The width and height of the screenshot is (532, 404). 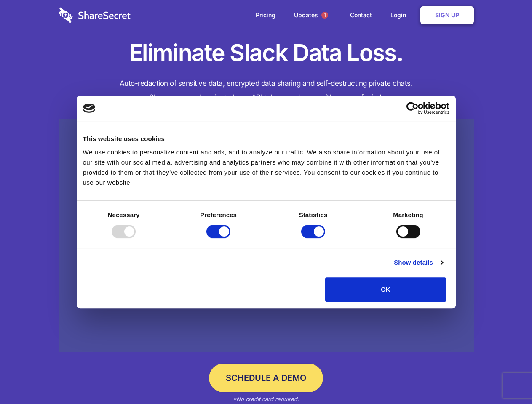 I want to click on a: Wistia video thumbnail, so click(x=266, y=236).